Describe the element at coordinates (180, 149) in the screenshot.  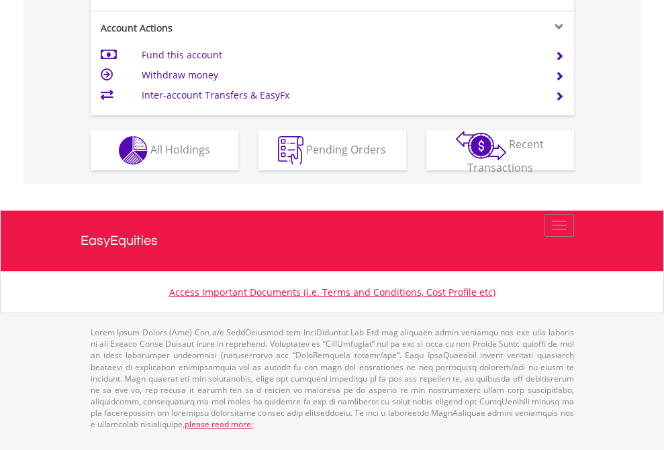
I see `span: All Holdings` at that location.